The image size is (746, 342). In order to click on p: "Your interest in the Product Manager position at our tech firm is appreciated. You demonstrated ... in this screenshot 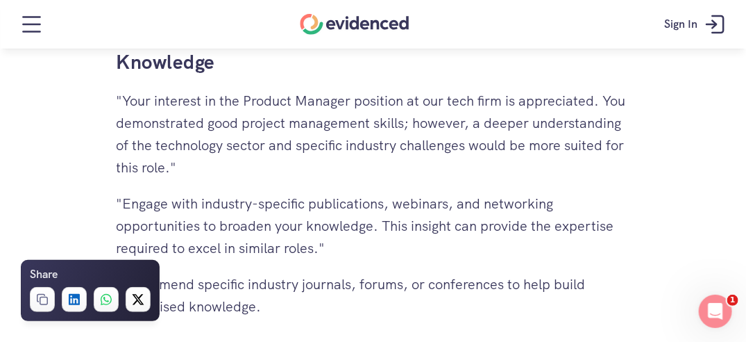, I will do `click(374, 134)`.